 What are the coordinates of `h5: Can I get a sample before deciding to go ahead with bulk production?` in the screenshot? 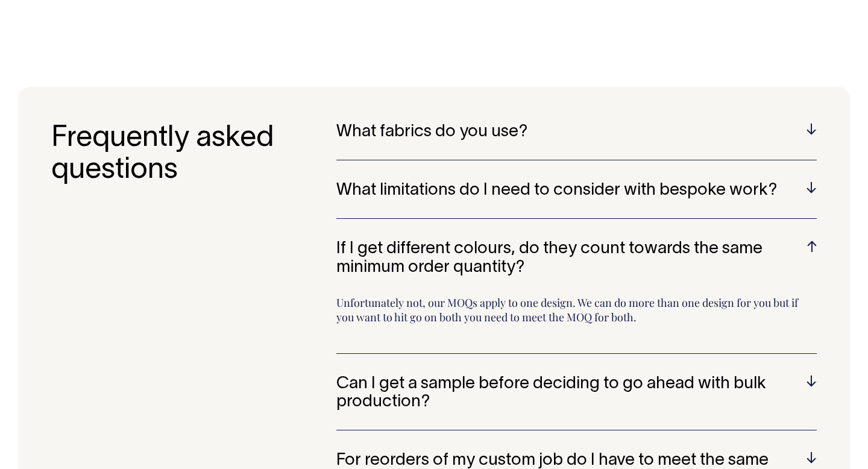 It's located at (576, 394).